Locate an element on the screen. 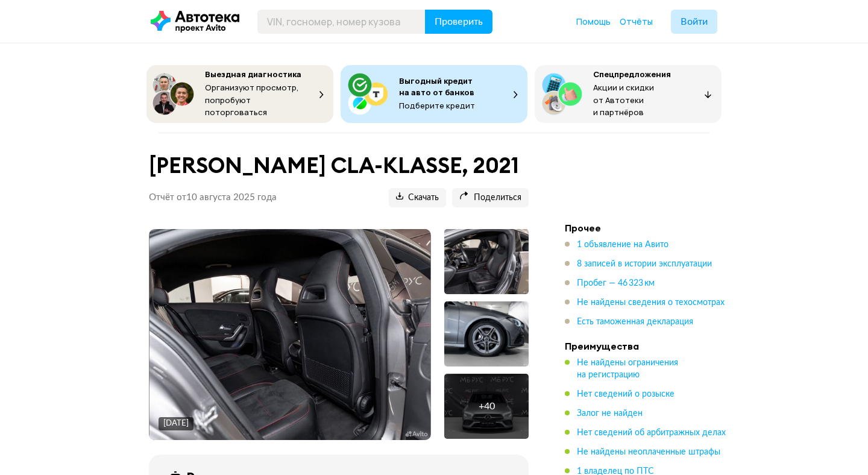 The image size is (868, 475). span: Поделиться is located at coordinates (490, 198).